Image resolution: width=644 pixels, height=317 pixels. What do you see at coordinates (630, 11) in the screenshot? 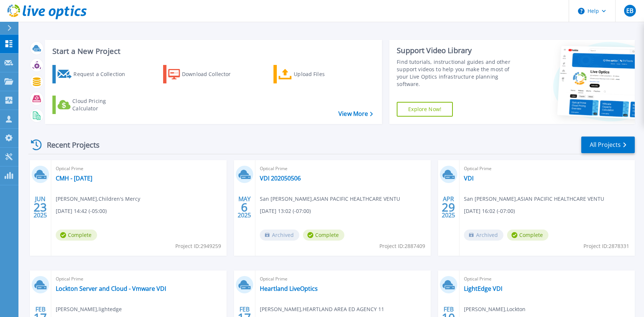
I see `span: EB` at bounding box center [630, 11].